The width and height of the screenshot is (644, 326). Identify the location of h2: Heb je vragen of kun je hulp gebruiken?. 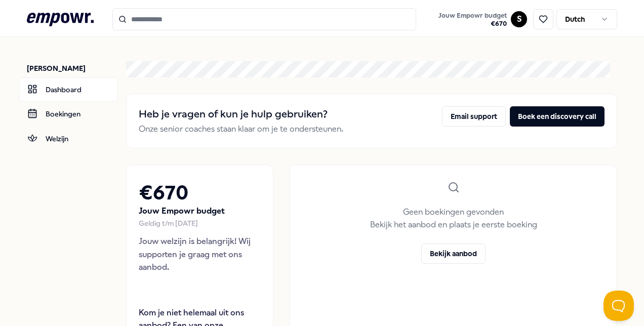
(241, 115).